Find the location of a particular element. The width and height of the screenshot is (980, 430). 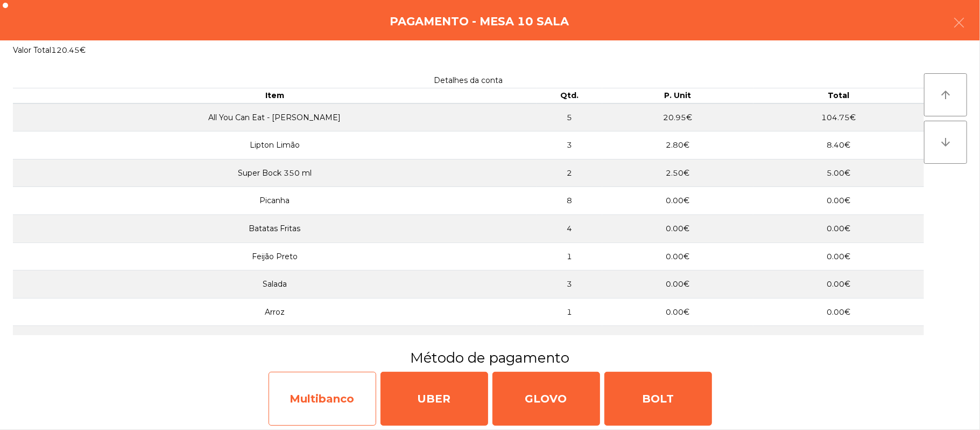

span: Valor Total is located at coordinates (31, 50).